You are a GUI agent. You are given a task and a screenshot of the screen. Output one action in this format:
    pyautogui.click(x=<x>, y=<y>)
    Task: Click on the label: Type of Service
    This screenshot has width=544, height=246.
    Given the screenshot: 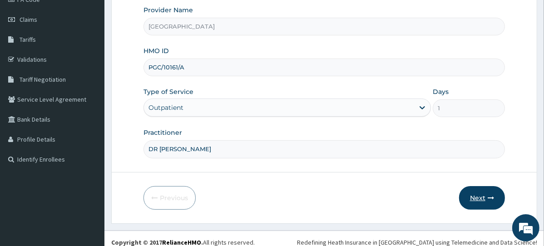 What is the action you would take?
    pyautogui.click(x=168, y=92)
    